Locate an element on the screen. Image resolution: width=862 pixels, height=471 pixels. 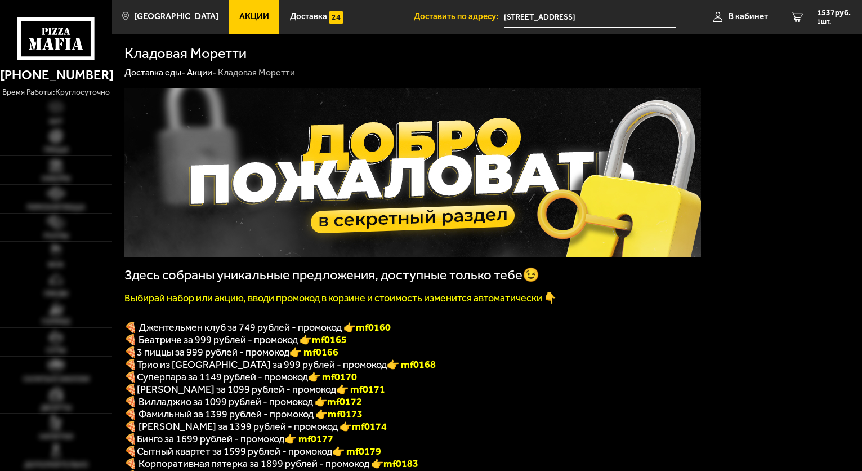
b: mf0165 is located at coordinates (329, 339).